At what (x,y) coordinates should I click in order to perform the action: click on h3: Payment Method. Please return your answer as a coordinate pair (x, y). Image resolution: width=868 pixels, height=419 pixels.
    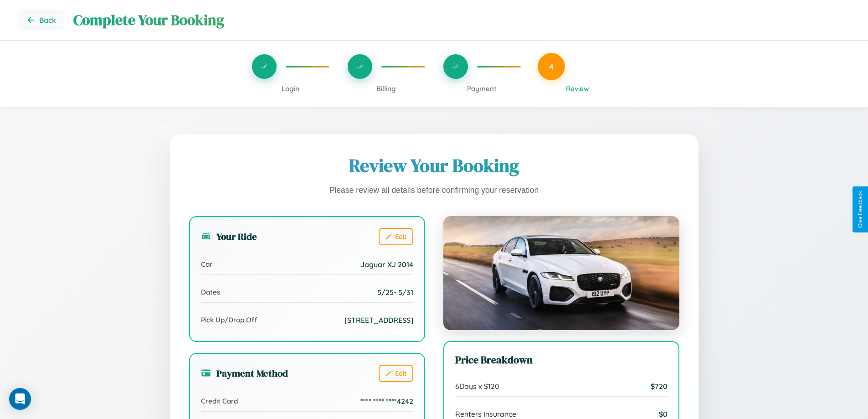
    Looking at the image, I should click on (244, 373).